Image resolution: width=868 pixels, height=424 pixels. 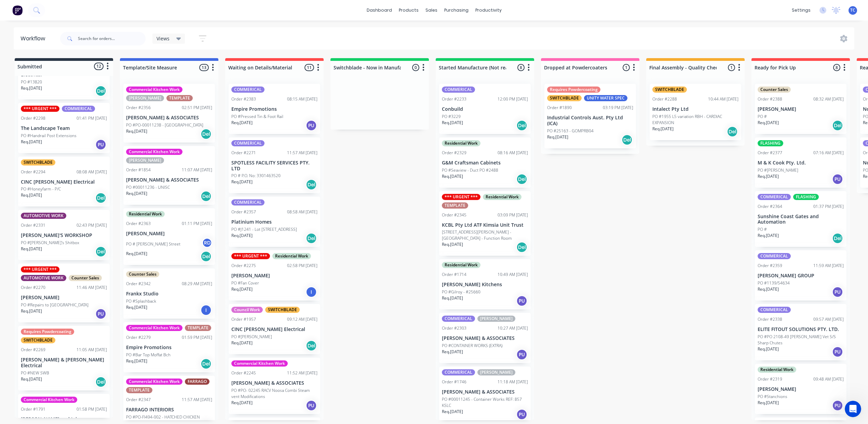 What do you see at coordinates (772, 396) in the screenshot?
I see `p: PO #Stanchions` at bounding box center [772, 396].